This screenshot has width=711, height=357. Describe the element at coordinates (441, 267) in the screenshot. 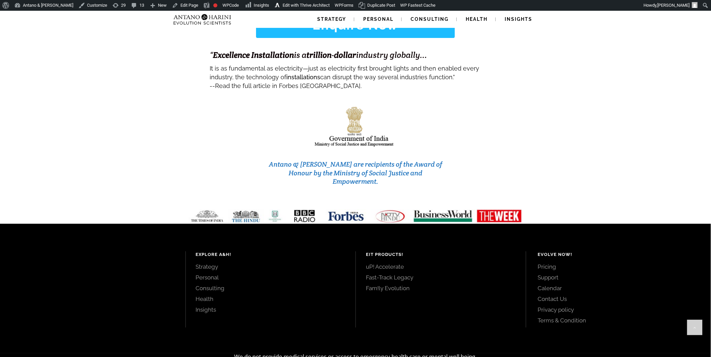

I see `a: uP! Accelerate` at that location.